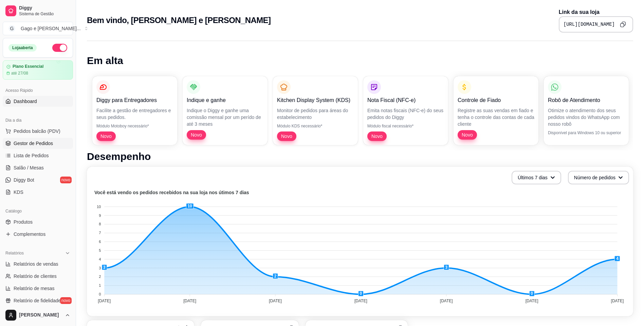 The width and height of the screenshot is (644, 326). Describe the element at coordinates (36, 264) in the screenshot. I see `span: Relatórios de vendas` at that location.